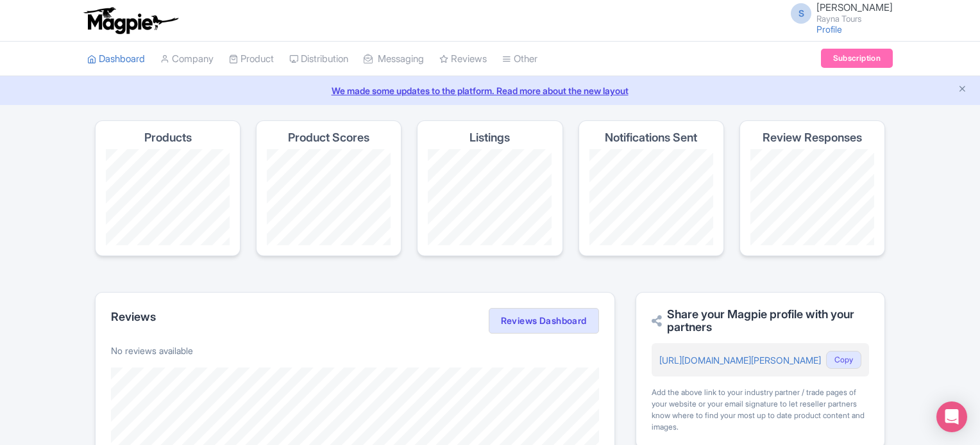 The width and height of the screenshot is (980, 445). Describe the element at coordinates (251, 59) in the screenshot. I see `a: Product` at that location.